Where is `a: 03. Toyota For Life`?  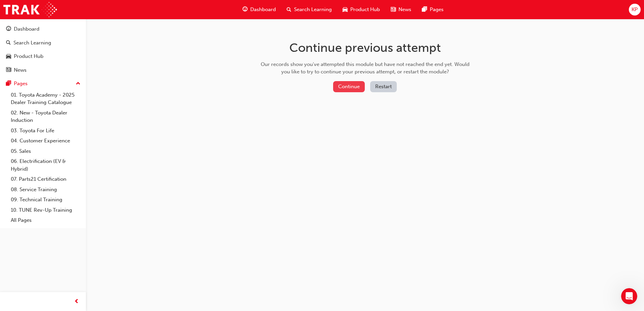
a: 03. Toyota For Life is located at coordinates (45, 131).